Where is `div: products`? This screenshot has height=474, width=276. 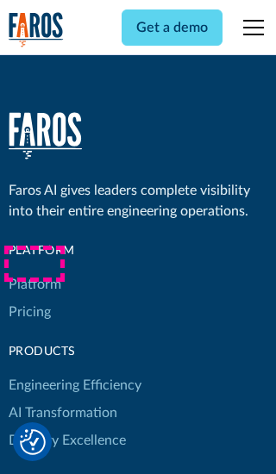
div: products is located at coordinates (75, 351).